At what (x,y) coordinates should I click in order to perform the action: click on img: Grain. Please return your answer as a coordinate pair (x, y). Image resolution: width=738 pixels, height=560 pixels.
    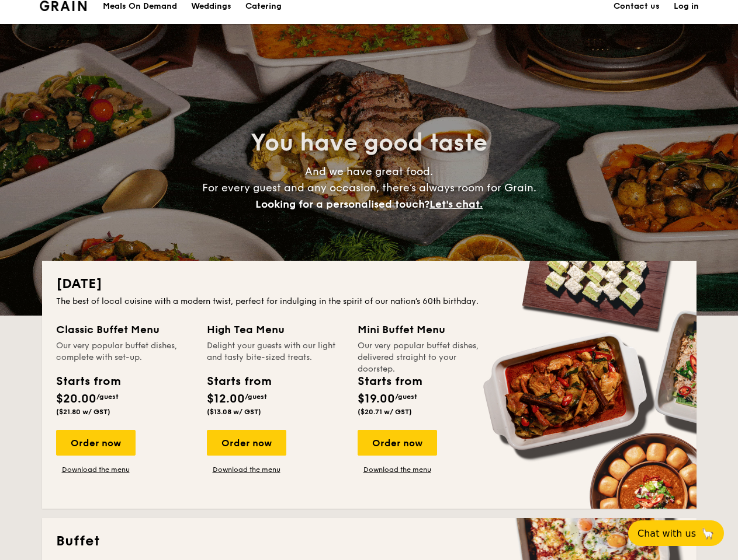
    Looking at the image, I should click on (63, 6).